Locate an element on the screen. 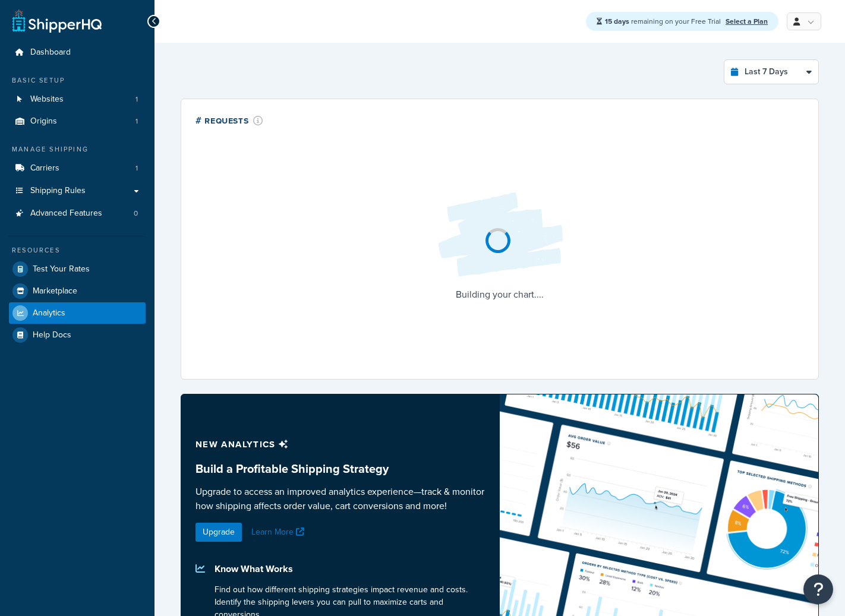 The height and width of the screenshot is (616, 845). li: Dashboard is located at coordinates (77, 52).